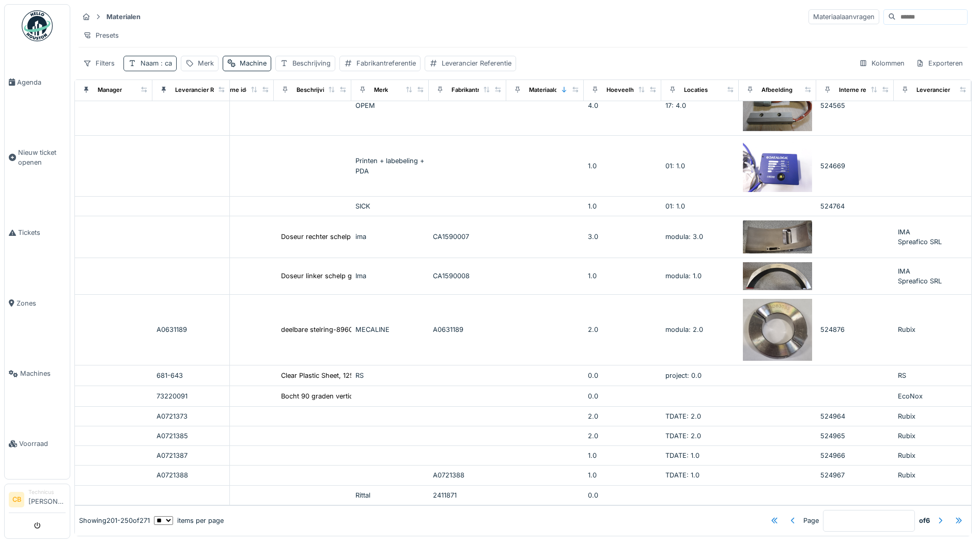  Describe the element at coordinates (812, 520) in the screenshot. I see `div: Page` at that location.